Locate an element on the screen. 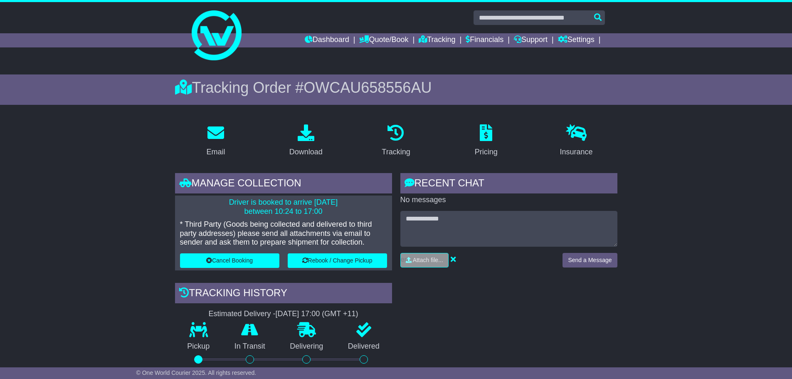 This screenshot has width=792, height=379. div: Email is located at coordinates (215, 152).